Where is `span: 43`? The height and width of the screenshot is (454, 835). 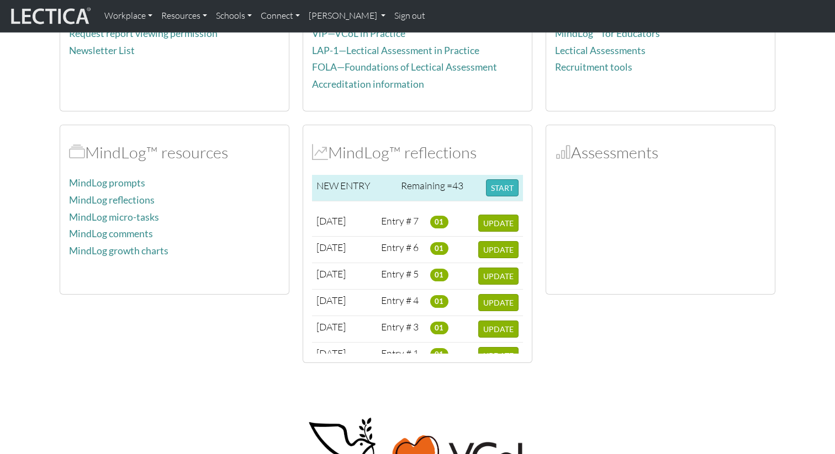
span: 43 is located at coordinates (458, 186).